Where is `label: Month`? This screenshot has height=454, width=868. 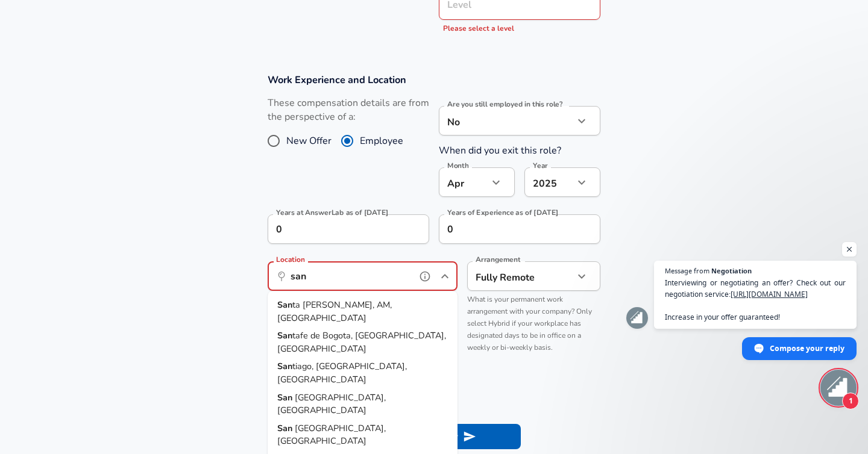
label: Month is located at coordinates (458, 166).